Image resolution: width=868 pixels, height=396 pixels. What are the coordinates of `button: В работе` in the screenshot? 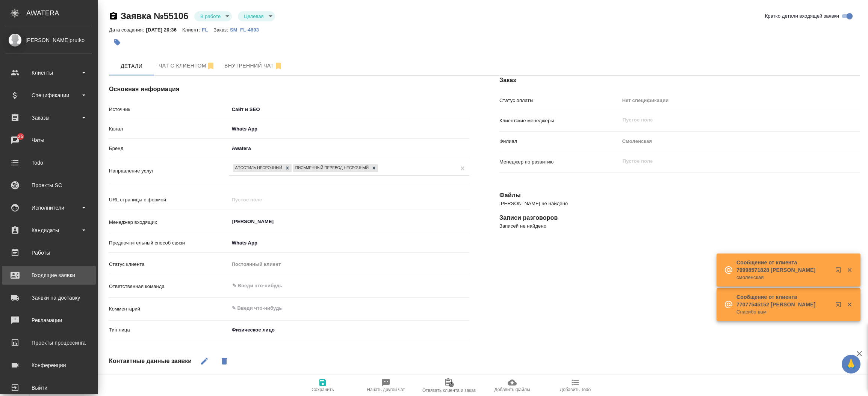 It's located at (211, 16).